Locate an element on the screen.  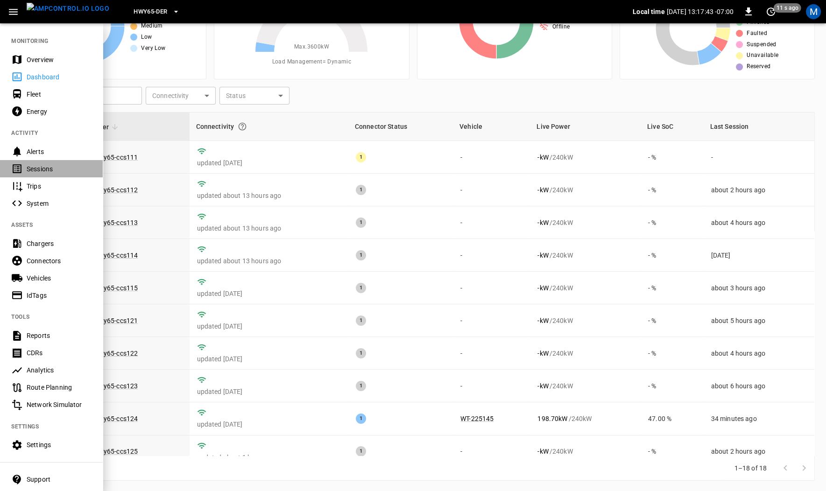
div: profile-icon is located at coordinates (813, 12).